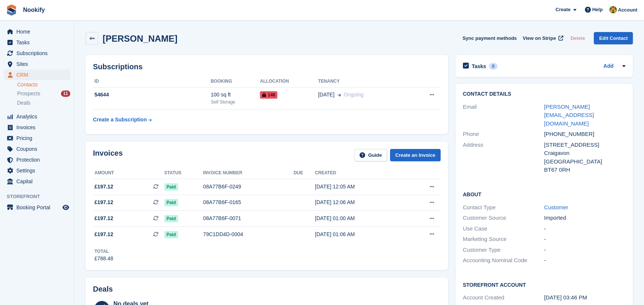  Describe the element at coordinates (39, 138) in the screenshot. I see `span: Pricing` at that location.